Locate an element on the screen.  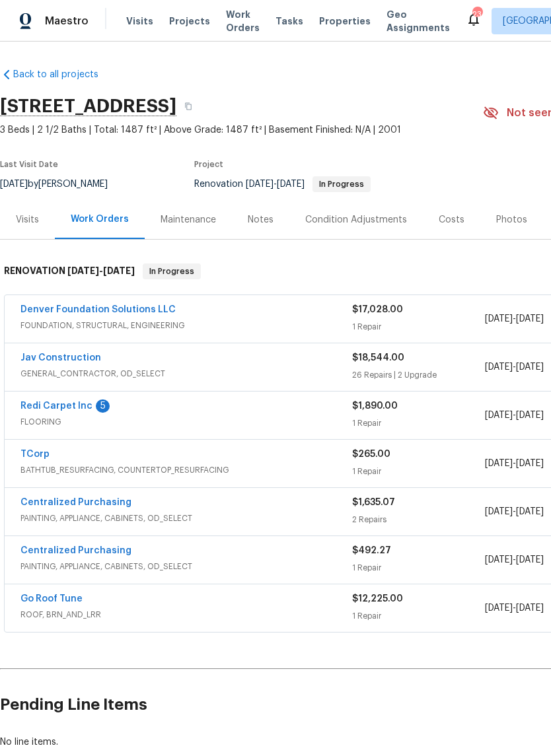
div: Notes is located at coordinates (260, 220).